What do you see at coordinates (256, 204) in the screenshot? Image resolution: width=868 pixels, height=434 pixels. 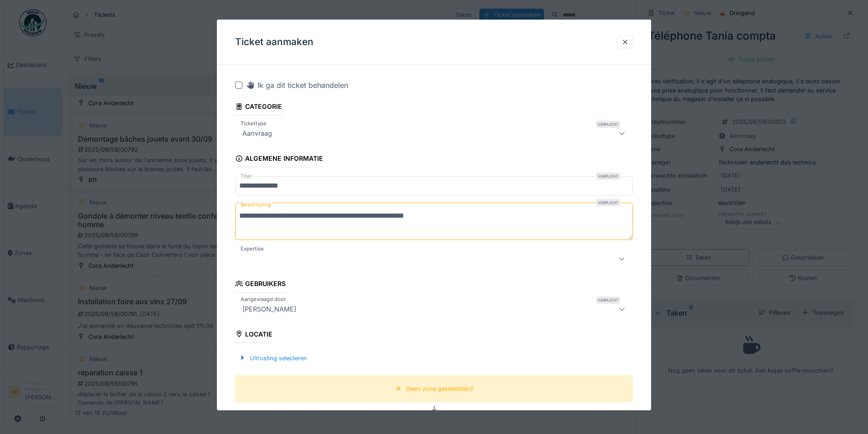 I see `label: Beschrijving` at bounding box center [256, 204].